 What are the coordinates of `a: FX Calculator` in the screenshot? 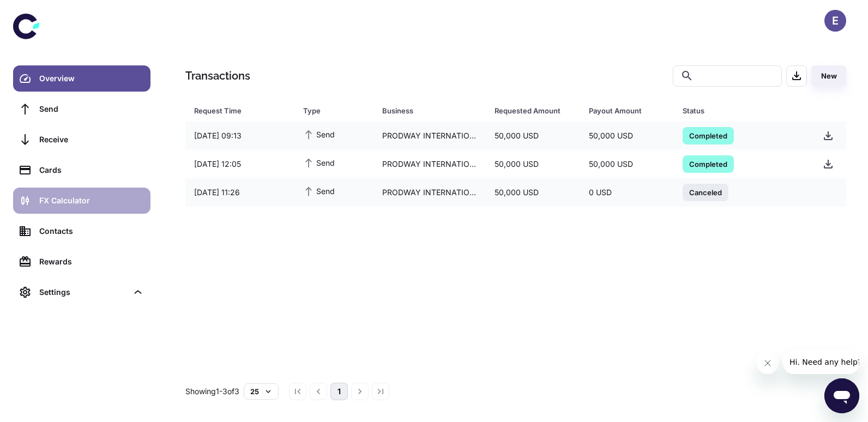 It's located at (81, 200).